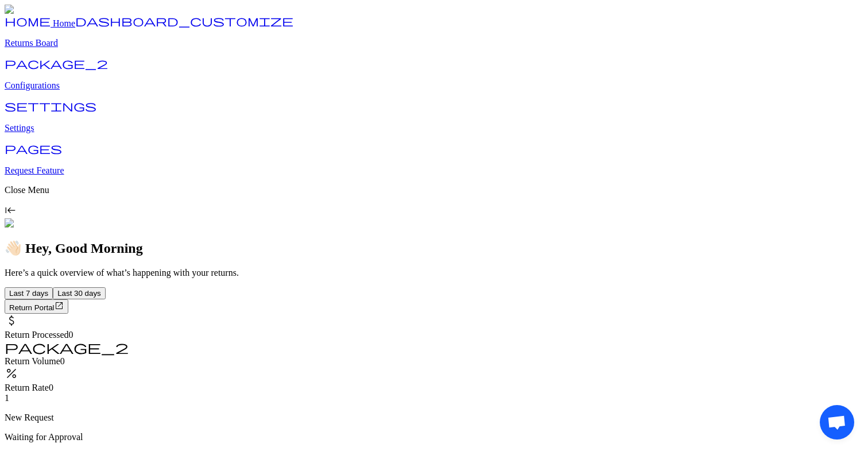 The image size is (868, 451). Describe the element at coordinates (36, 306) in the screenshot. I see `button: Return Portalopen_in_new` at that location.